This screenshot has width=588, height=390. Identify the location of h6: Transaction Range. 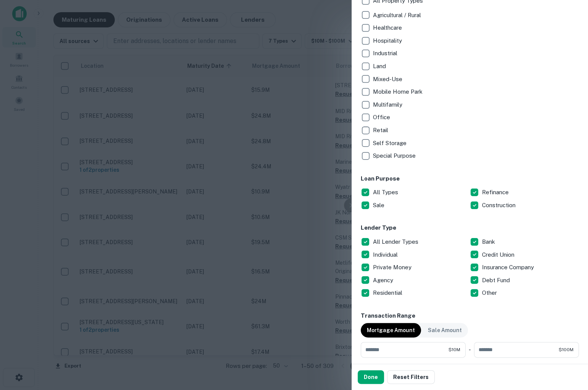
(470, 316).